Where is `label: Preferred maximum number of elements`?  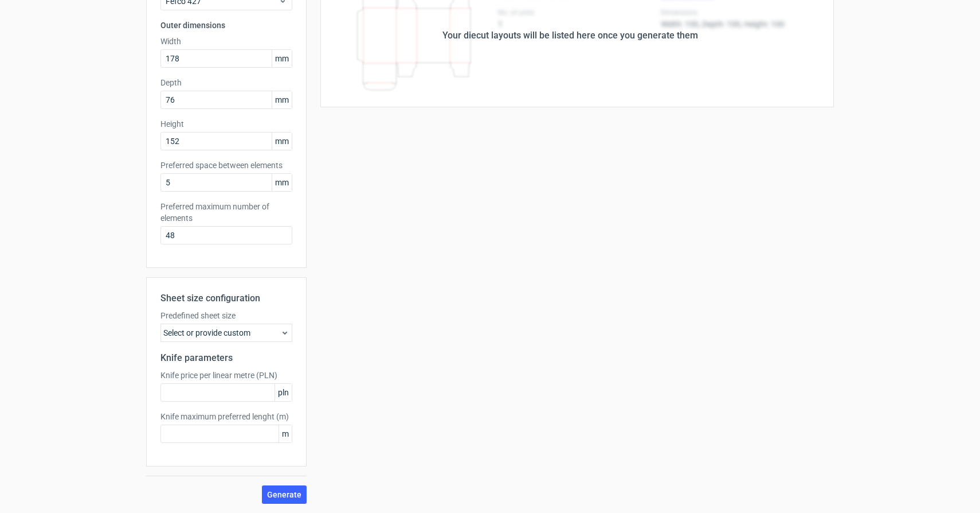 label: Preferred maximum number of elements is located at coordinates (226, 212).